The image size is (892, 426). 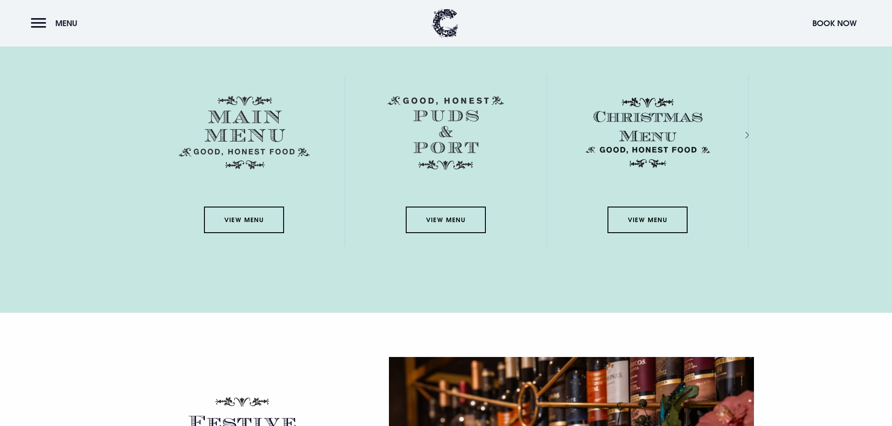 I want to click on img: Christmas Menu SVG, so click(x=648, y=133).